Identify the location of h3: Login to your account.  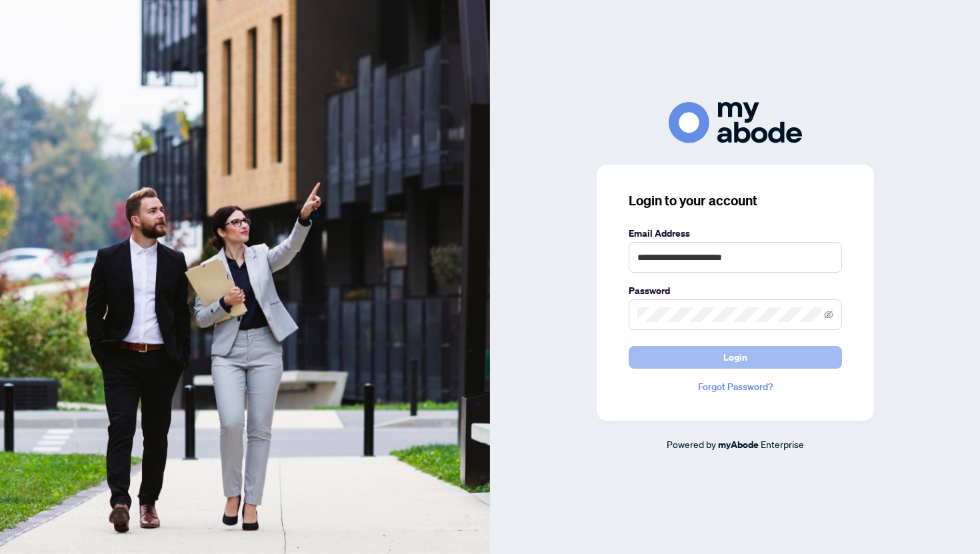
(735, 200).